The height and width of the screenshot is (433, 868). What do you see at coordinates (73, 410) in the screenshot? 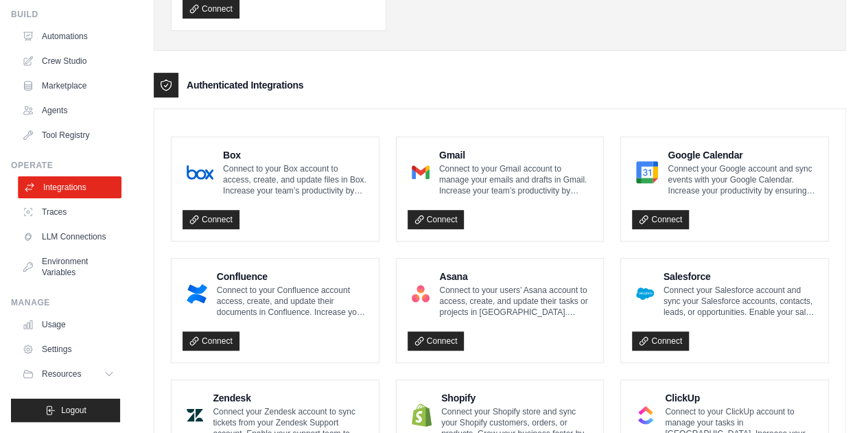
I see `span: Logout` at bounding box center [73, 410].